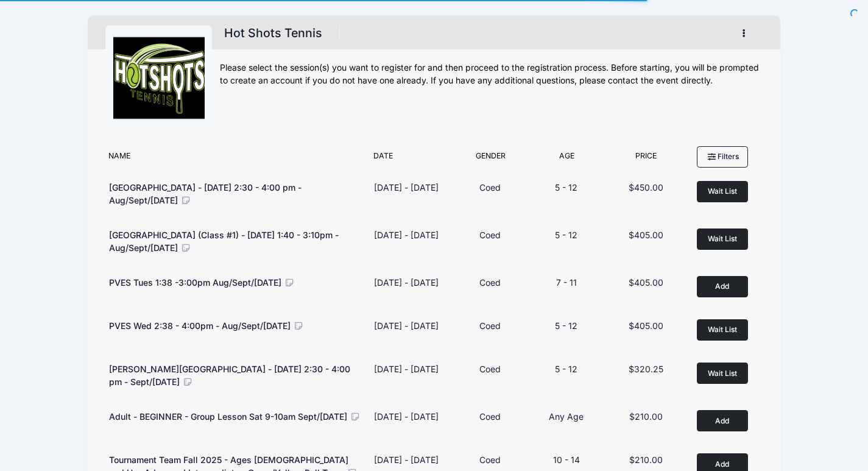 The height and width of the screenshot is (471, 868). I want to click on div: Date, so click(411, 159).